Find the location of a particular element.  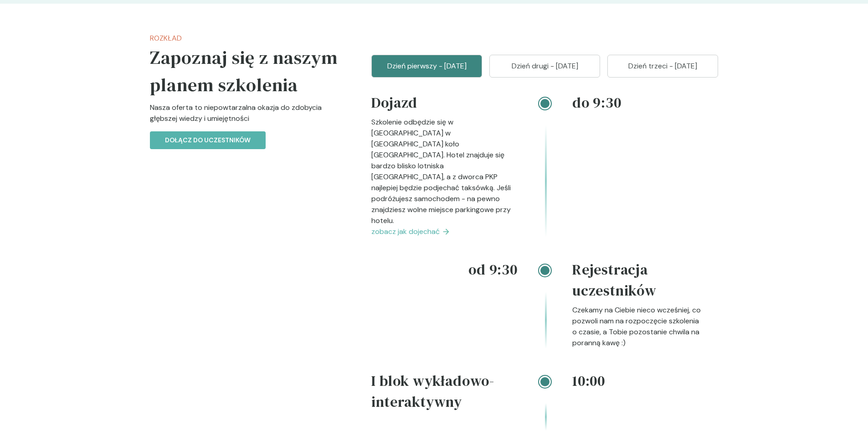

h4: Rejestracja uczestników is located at coordinates (646, 282).